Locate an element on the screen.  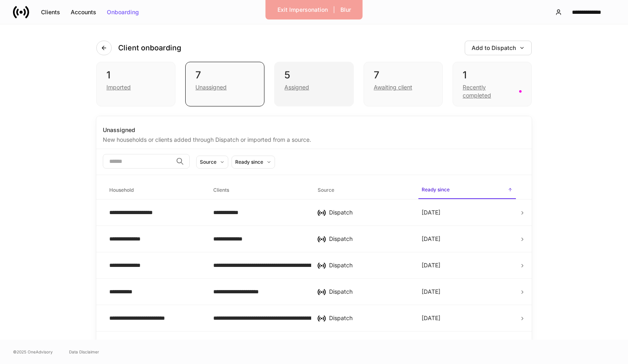
span: © 2025 OneAdvisory is located at coordinates (33, 351).